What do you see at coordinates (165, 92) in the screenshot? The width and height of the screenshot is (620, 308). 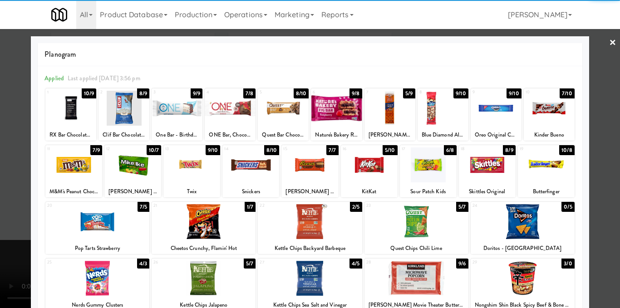 I see `div: 3` at bounding box center [165, 92].